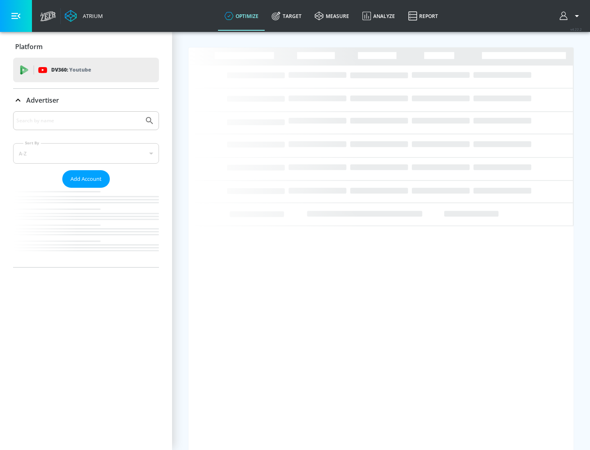 This screenshot has width=590, height=450. Describe the element at coordinates (29, 47) in the screenshot. I see `p: Platform` at that location.